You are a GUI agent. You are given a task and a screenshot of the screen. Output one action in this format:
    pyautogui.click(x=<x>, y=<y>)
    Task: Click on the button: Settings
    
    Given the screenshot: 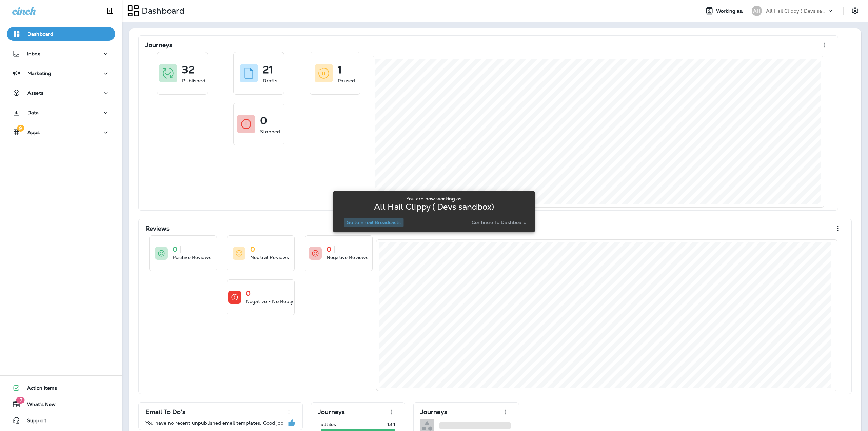 What is the action you would take?
    pyautogui.click(x=855, y=11)
    